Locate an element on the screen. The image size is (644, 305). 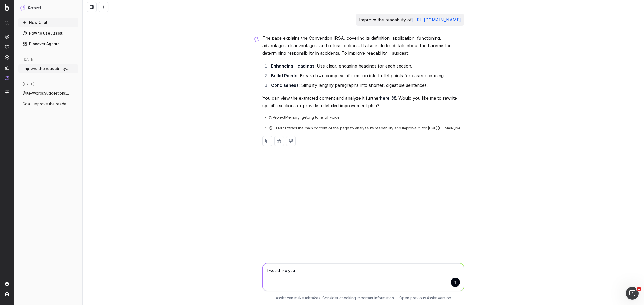
img: Studio is located at coordinates (7, 68).